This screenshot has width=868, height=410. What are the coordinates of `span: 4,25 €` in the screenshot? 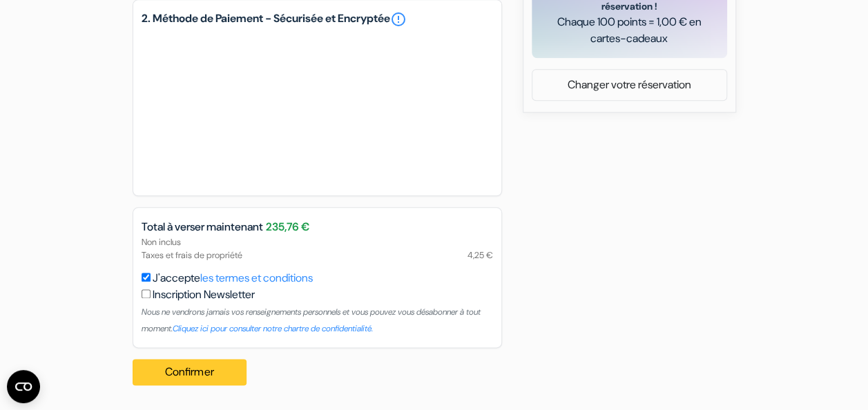 It's located at (480, 255).